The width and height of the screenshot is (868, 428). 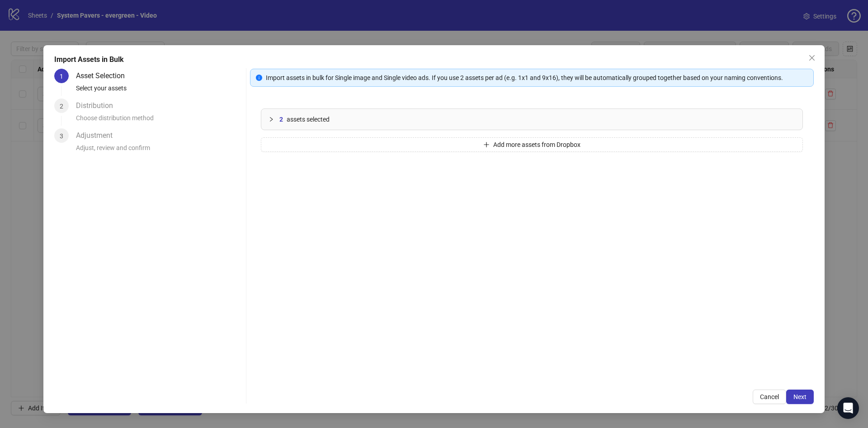 I want to click on span: 1, so click(x=62, y=77).